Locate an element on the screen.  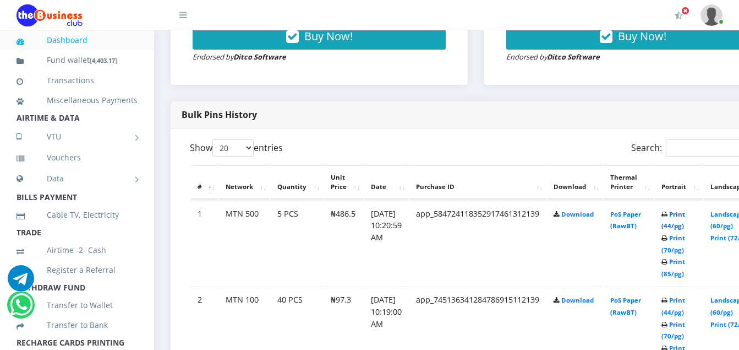
span: Activate Your Membership is located at coordinates (685, 10).